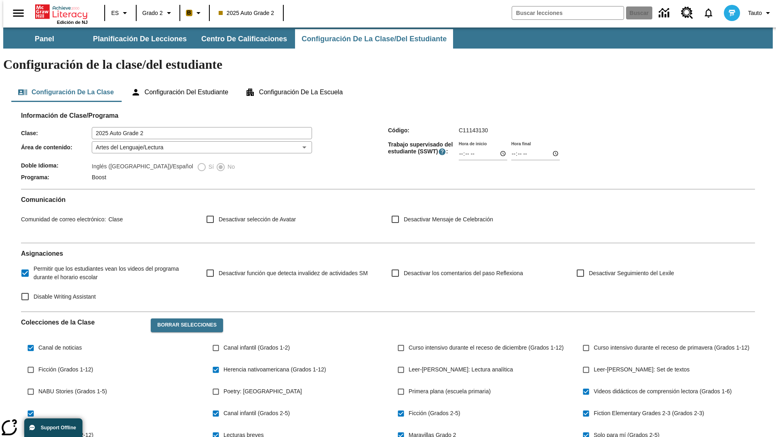  What do you see at coordinates (388, 64) in the screenshot?
I see `h1: Configuración de la clase/del estudiante` at bounding box center [388, 64].